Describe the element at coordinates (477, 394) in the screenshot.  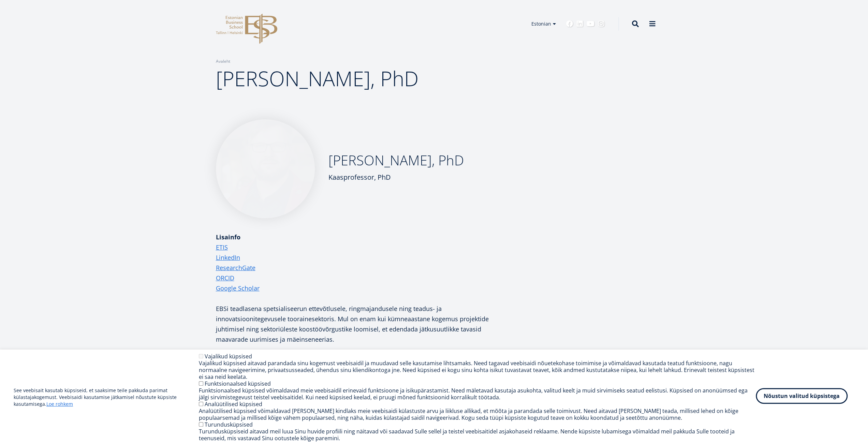
I see `div: Funktsionaalsed küpsised võimaldavad meie veebisaidil erinevaid funktsioone ja isikupärastamist. ...` at that location.